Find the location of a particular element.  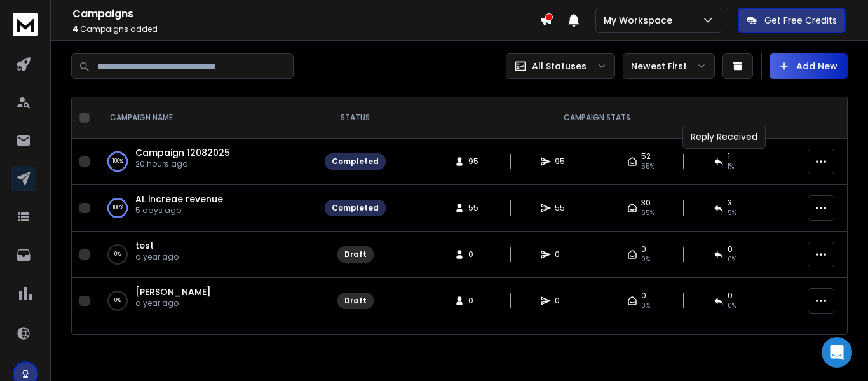

th: CAMPAIGN STATS is located at coordinates (596, 118).